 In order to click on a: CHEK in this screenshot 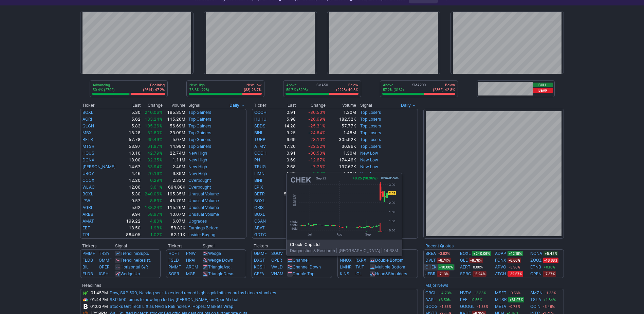, I will do `click(431, 266)`.